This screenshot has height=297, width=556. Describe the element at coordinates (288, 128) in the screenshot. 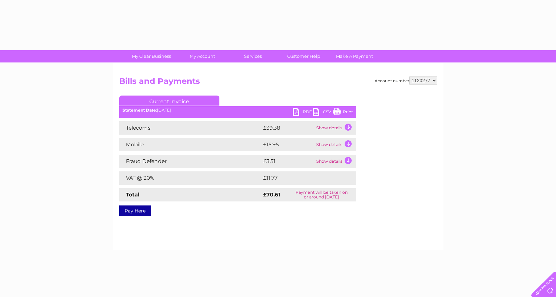

I see `td: £39.38` at that location.